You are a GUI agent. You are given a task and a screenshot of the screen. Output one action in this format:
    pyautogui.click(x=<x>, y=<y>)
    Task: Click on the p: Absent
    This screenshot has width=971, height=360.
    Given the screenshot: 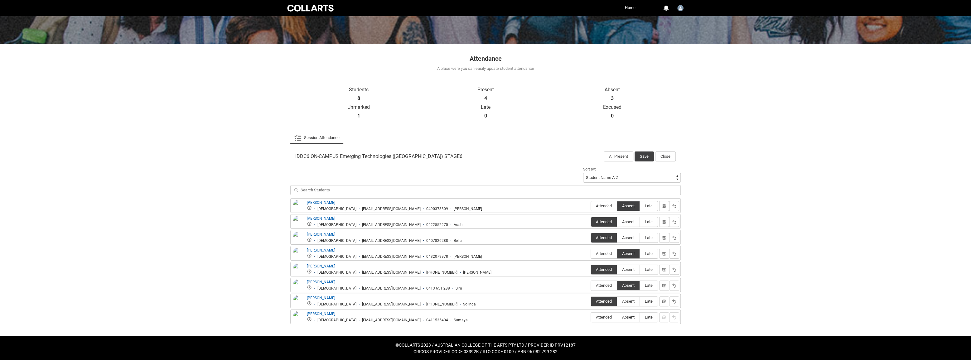 What is the action you would take?
    pyautogui.click(x=612, y=90)
    